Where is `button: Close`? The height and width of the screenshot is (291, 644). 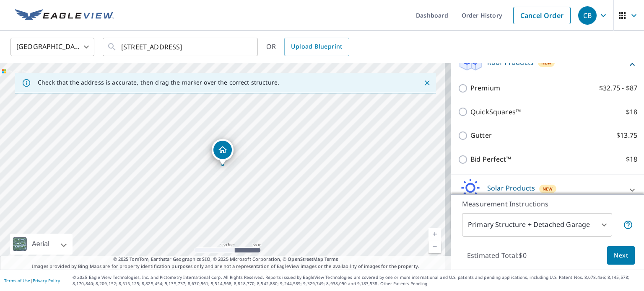 button: Close is located at coordinates (427, 83).